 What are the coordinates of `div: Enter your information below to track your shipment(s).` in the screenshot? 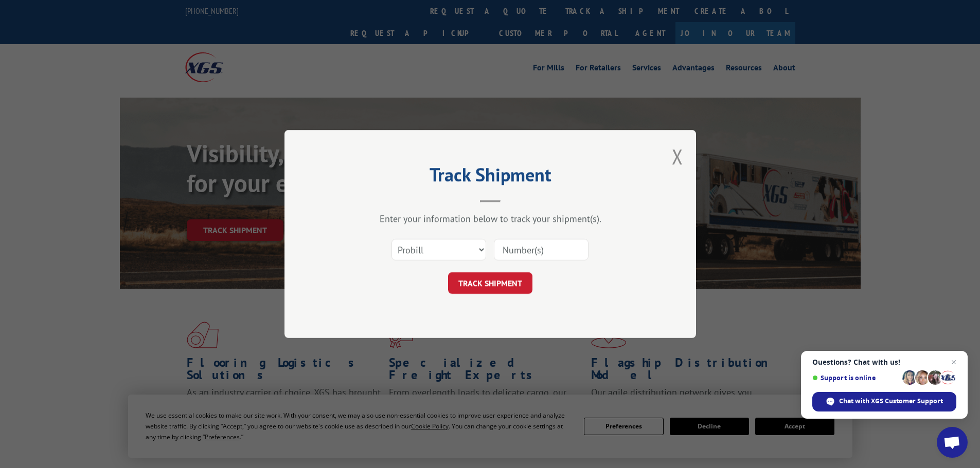 It's located at (490, 218).